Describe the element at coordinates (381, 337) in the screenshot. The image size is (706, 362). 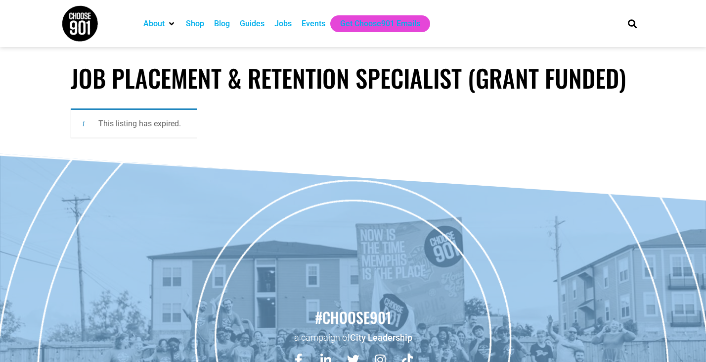
I see `a: City Leadership` at that location.